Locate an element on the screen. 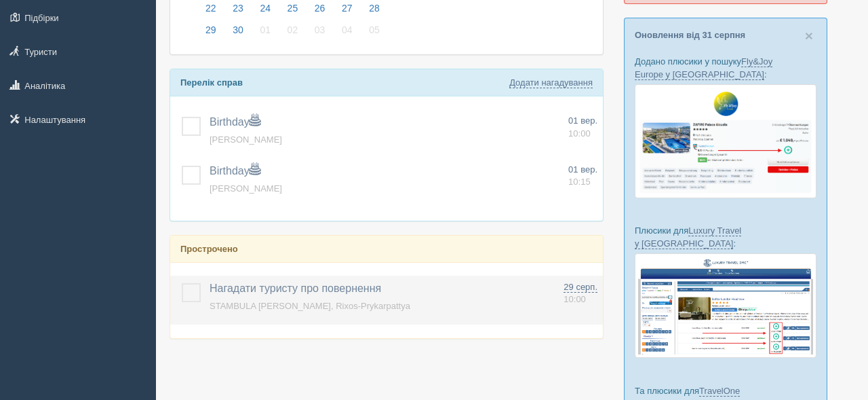  span: 29 серп. is located at coordinates (580, 287).